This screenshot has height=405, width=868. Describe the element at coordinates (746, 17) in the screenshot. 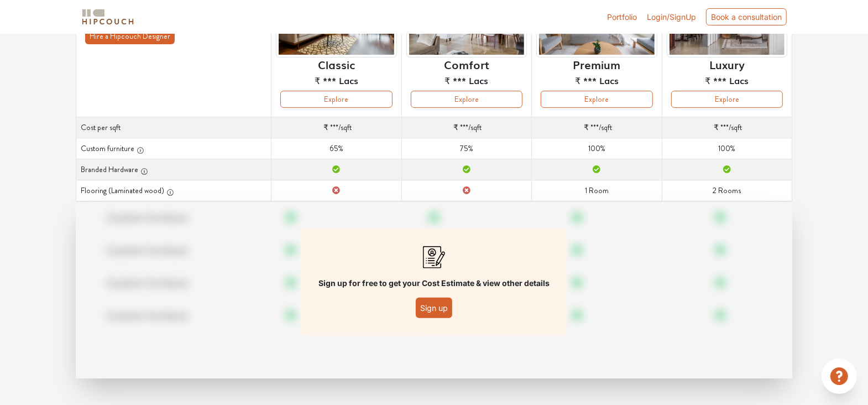

I see `div: Book a consultation` at that location.